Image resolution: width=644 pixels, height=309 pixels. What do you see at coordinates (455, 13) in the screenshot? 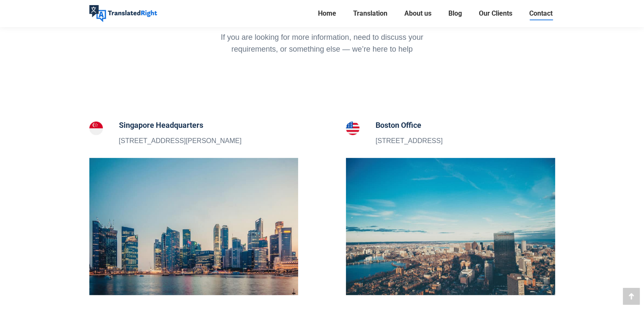
I see `span: Blog` at bounding box center [455, 13].